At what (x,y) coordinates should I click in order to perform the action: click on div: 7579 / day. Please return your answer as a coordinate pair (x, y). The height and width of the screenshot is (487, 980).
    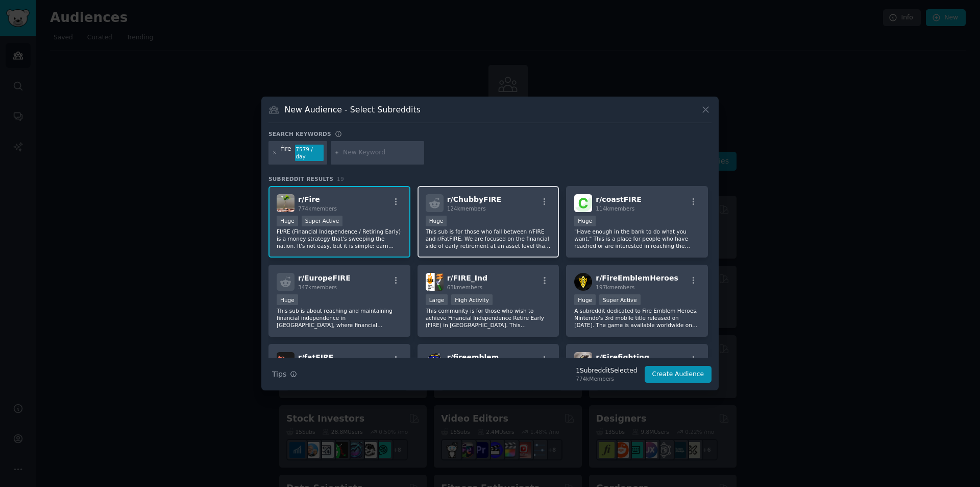
    Looking at the image, I should click on (309, 153).